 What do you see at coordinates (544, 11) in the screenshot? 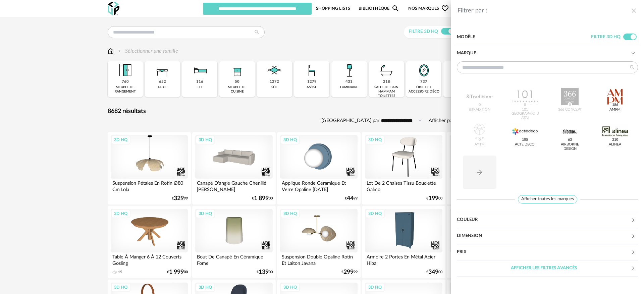
I see `div: Filtrer par :` at bounding box center [544, 11].